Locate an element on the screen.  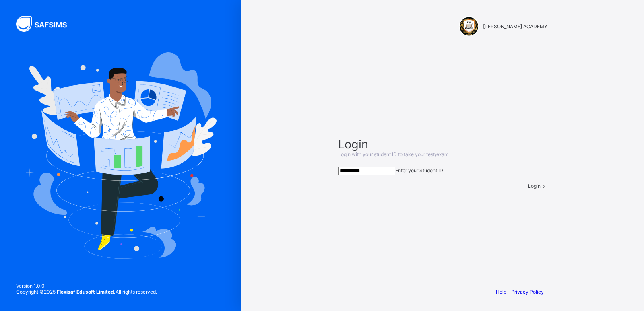
a: Help is located at coordinates (501, 292).